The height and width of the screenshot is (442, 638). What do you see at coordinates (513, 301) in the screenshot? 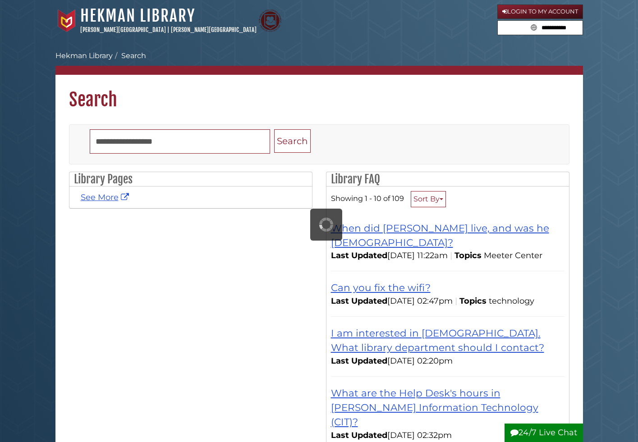
I see `li: technology` at bounding box center [513, 301].